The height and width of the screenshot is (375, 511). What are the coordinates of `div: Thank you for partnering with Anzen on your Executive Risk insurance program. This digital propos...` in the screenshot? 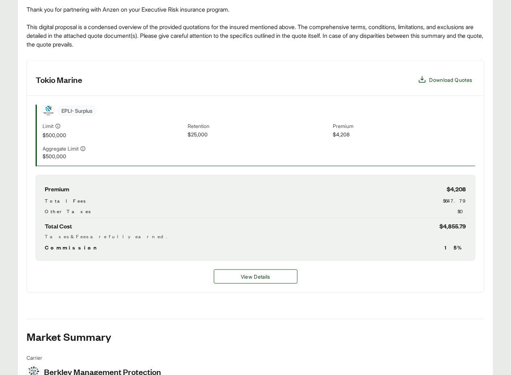 It's located at (255, 27).